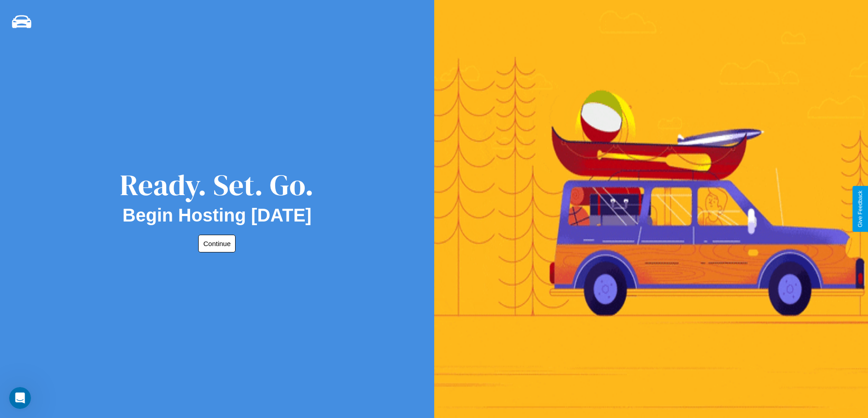  I want to click on div: Ready. Set. Go., so click(217, 185).